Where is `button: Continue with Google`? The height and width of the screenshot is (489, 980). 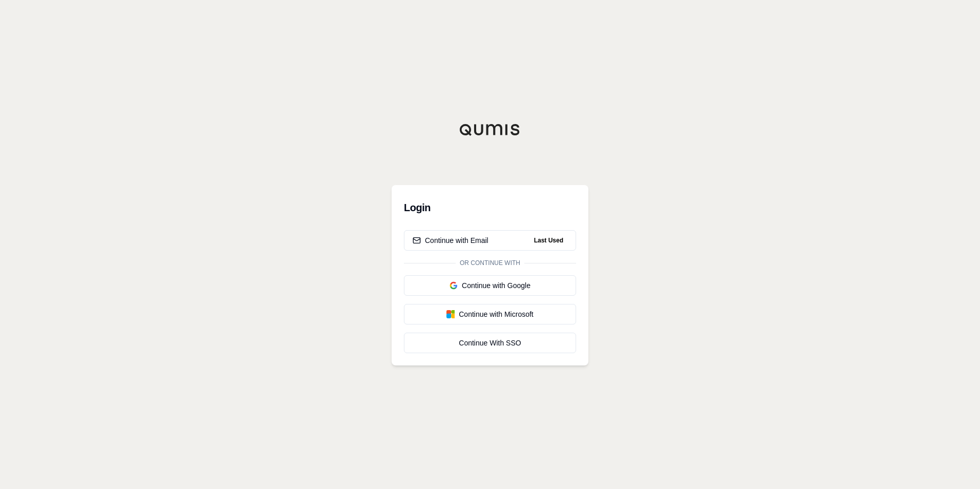
button: Continue with Google is located at coordinates (490, 285).